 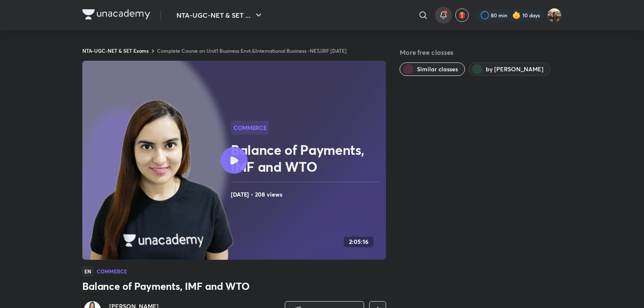 What do you see at coordinates (359, 242) in the screenshot?
I see `h4: 2:05:16` at bounding box center [359, 242].